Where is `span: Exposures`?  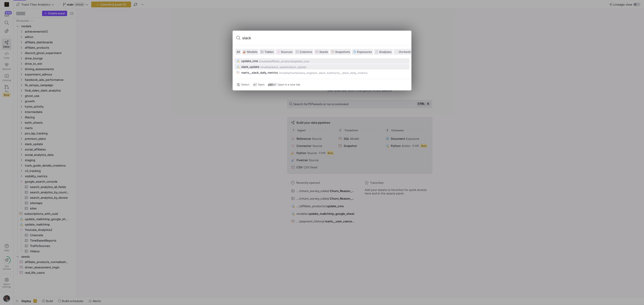
span: Exposures is located at coordinates (365, 52).